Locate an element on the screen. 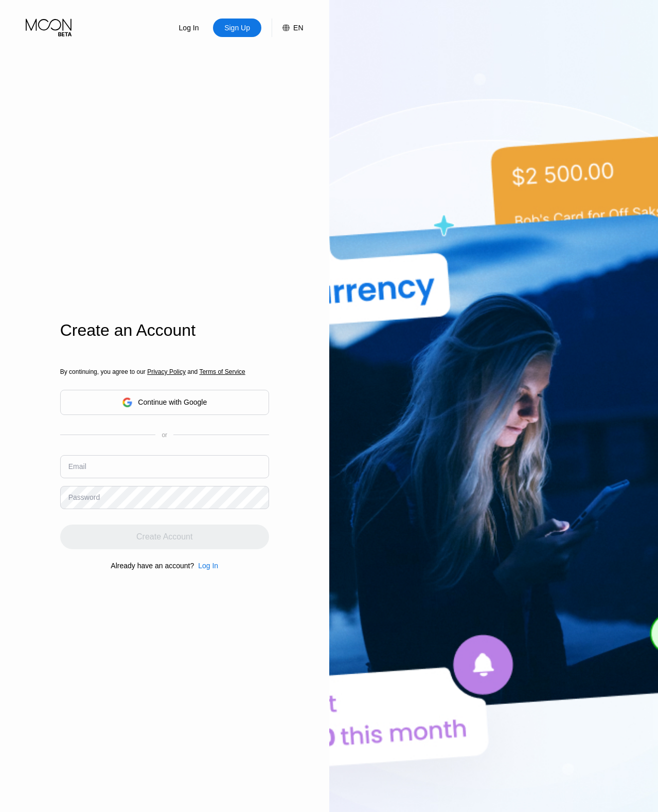 The width and height of the screenshot is (658, 812). span: Terms of Service is located at coordinates (222, 372).